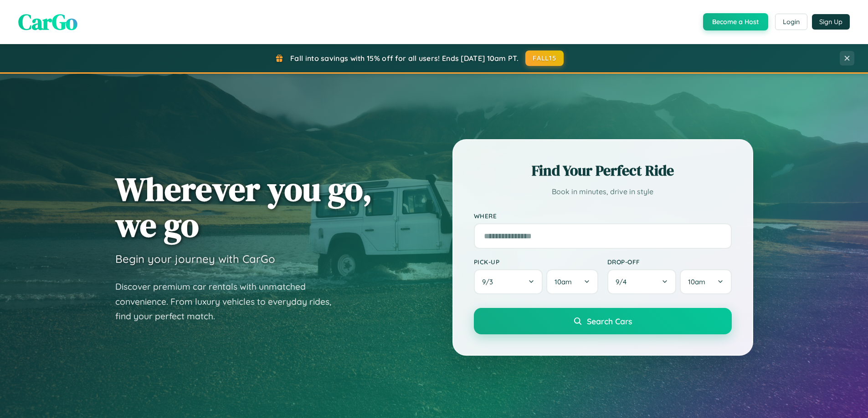 The height and width of the screenshot is (418, 868). What do you see at coordinates (545, 58) in the screenshot?
I see `button: FALL15` at bounding box center [545, 58].